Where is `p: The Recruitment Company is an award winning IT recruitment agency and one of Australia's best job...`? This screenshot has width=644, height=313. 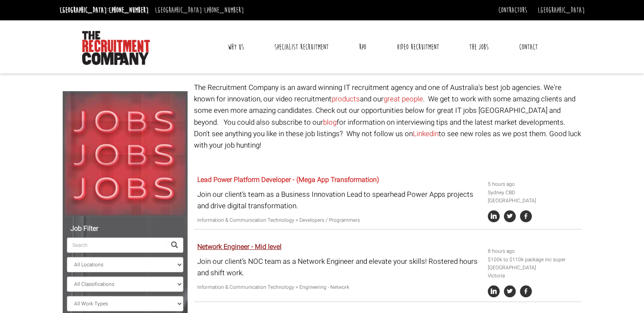 p: The Recruitment Company is an award winning IT recruitment agency and one of Australia's best job... is located at coordinates (387, 116).